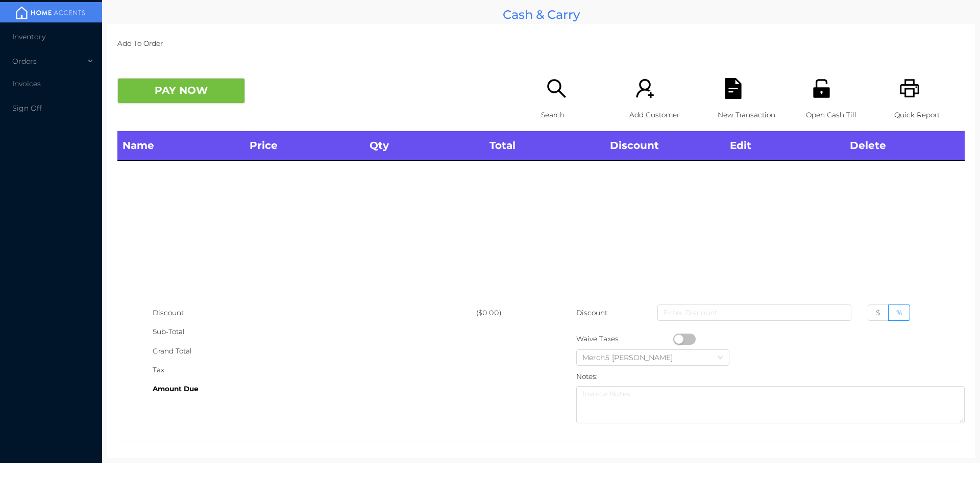 Image resolution: width=980 pixels, height=482 pixels. What do you see at coordinates (544, 146) in the screenshot?
I see `th: Total` at bounding box center [544, 146].